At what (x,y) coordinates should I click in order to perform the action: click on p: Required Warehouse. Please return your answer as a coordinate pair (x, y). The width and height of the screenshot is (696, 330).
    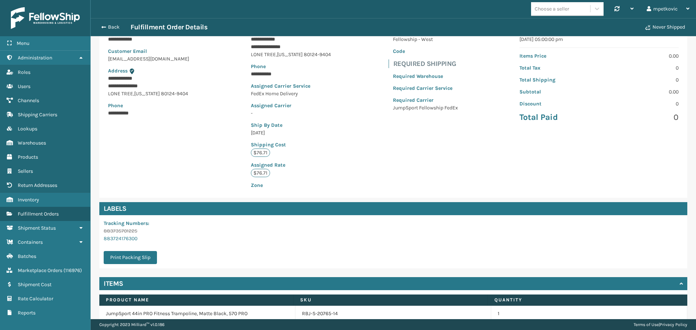
    Looking at the image, I should click on (425, 76).